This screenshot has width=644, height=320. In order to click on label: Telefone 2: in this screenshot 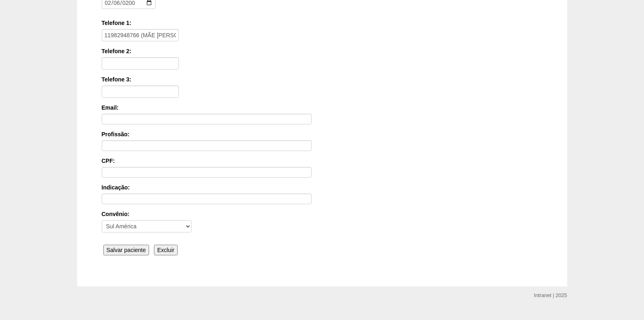, I will do `click(322, 51)`.